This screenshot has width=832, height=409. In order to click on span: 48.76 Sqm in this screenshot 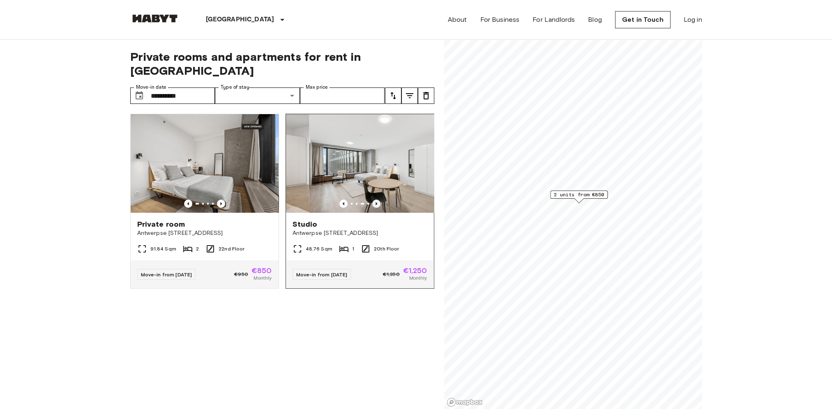, I will do `click(319, 249)`.